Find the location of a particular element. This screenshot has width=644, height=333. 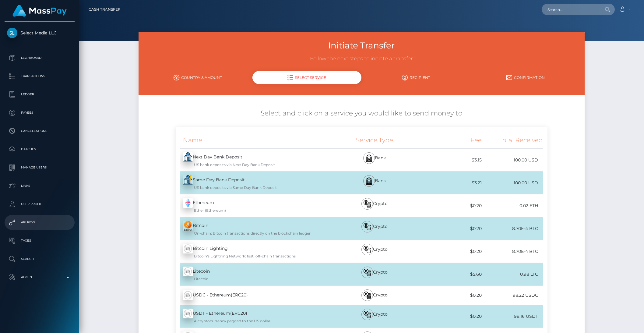

div: Select Service is located at coordinates (307, 78).